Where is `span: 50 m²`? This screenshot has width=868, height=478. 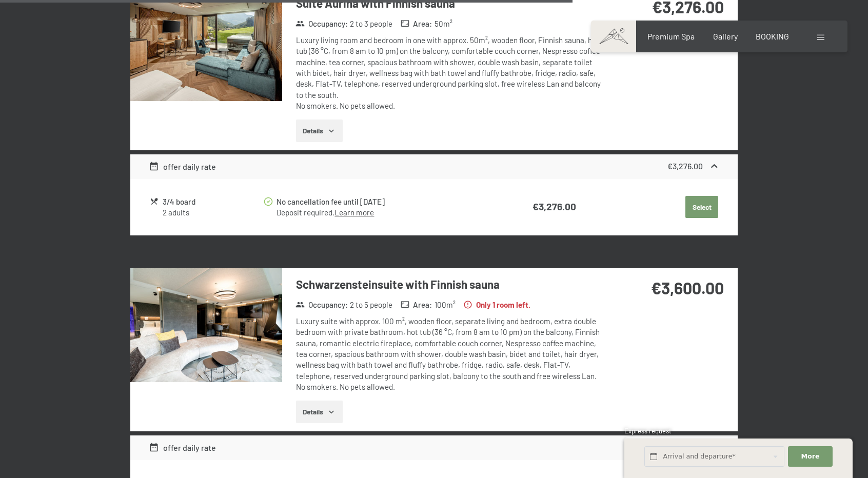 span: 50 m² is located at coordinates (443, 24).